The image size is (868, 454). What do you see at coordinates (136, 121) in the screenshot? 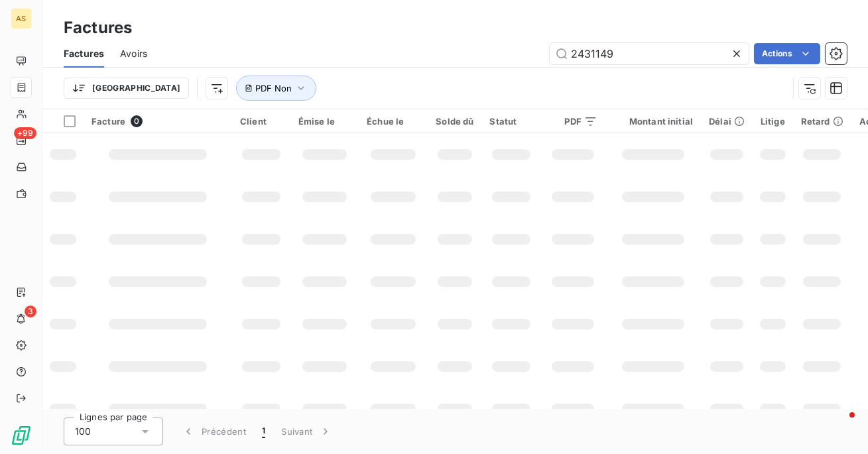
I see `span: 0` at bounding box center [136, 121].